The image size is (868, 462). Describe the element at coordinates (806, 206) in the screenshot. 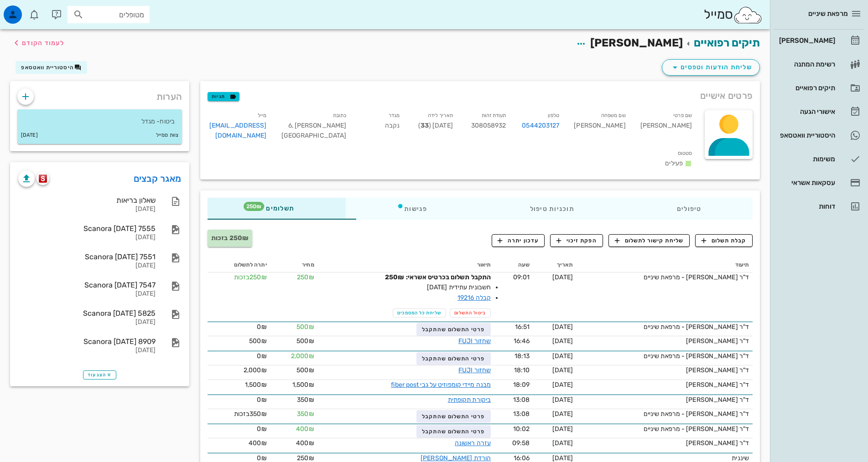

I see `div: דוחות` at that location.